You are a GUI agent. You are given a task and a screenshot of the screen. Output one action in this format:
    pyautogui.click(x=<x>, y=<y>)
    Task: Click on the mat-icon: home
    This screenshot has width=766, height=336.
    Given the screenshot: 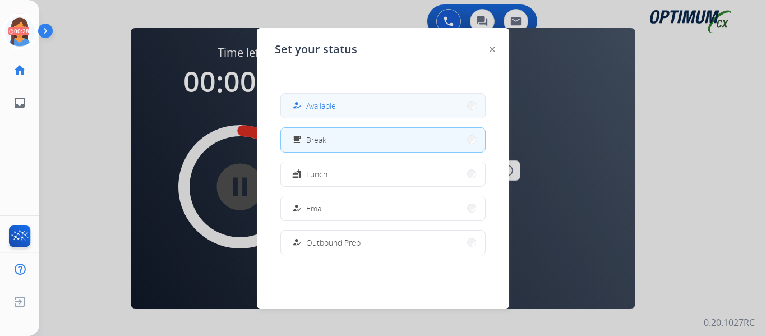 What is the action you would take?
    pyautogui.click(x=20, y=70)
    